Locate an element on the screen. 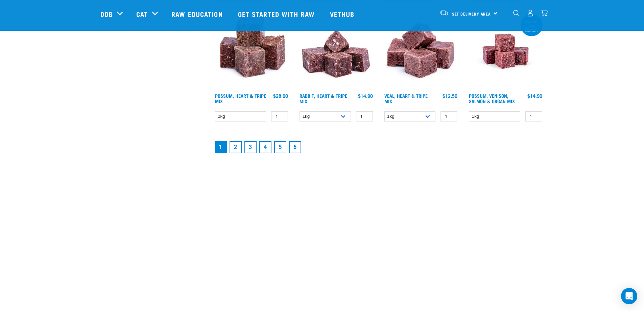  img: Cubes is located at coordinates (421, 51).